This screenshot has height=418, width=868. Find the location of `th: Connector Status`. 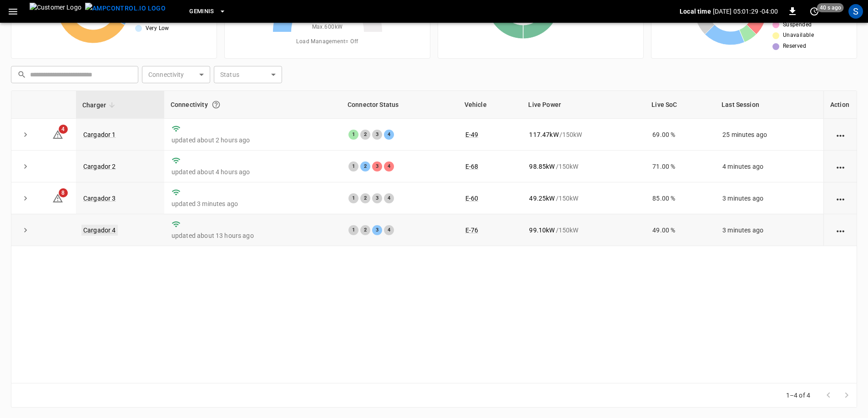

th: Connector Status is located at coordinates (399, 105).